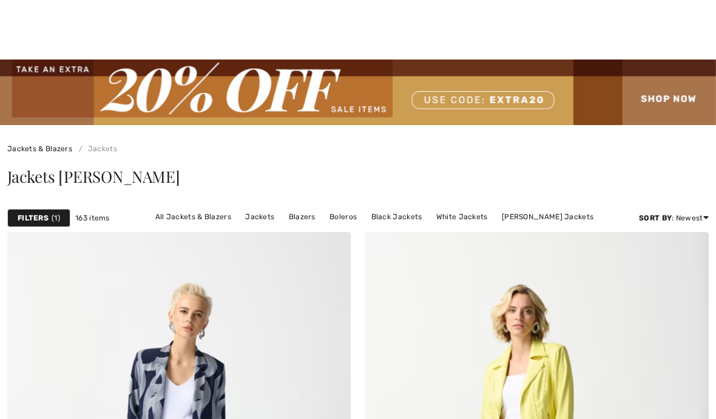 The height and width of the screenshot is (419, 716). Describe the element at coordinates (56, 218) in the screenshot. I see `span: 1` at that location.